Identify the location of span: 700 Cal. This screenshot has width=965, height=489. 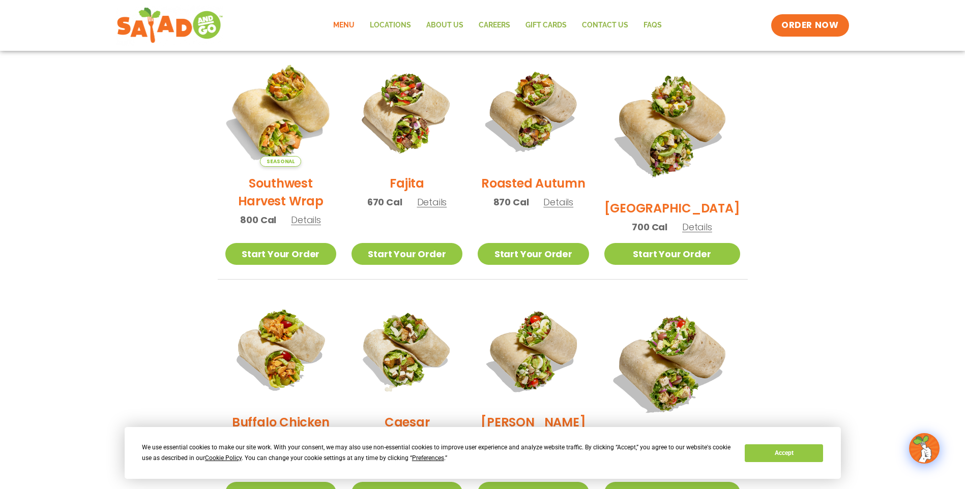
(649, 227).